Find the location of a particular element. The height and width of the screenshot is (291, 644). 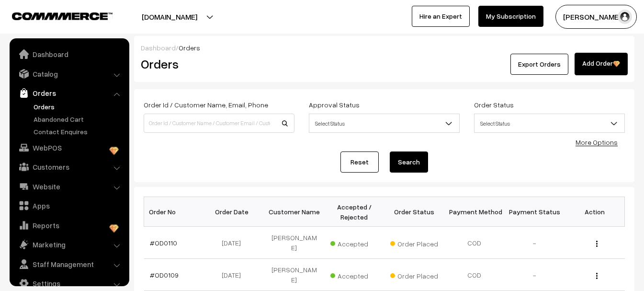

th: Payment Status is located at coordinates (535, 212).